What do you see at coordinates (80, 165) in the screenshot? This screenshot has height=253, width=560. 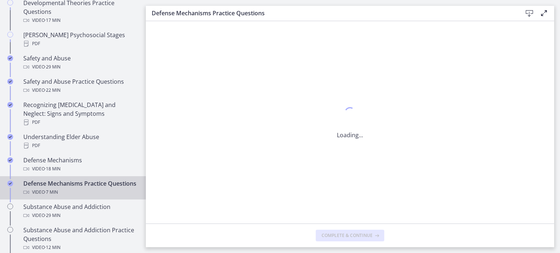 I see `div: Defense Mechanisms` at bounding box center [80, 165].